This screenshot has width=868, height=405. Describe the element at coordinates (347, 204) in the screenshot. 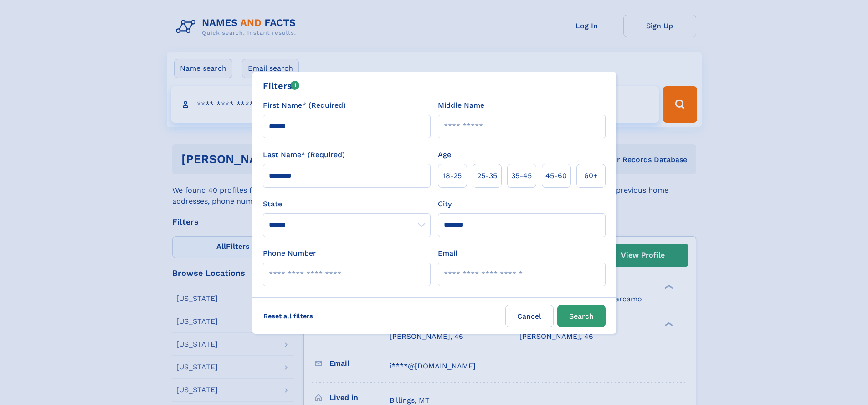

I see `label: State` at that location.